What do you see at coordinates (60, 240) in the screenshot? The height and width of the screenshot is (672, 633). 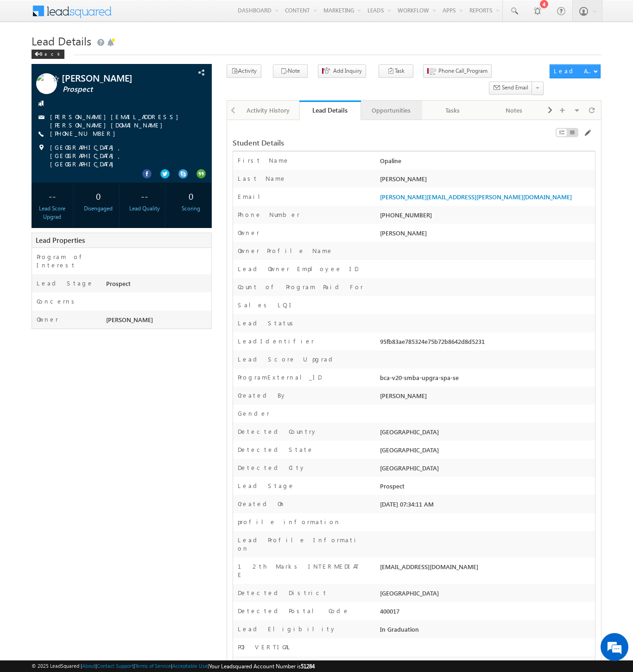 I see `span: Lead Properties` at bounding box center [60, 240].